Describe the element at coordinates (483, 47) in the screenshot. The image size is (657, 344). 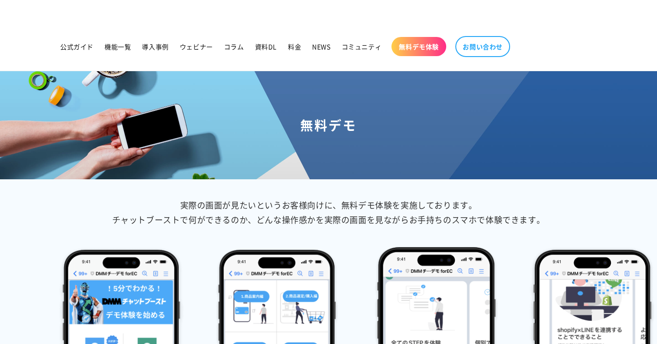
I see `span: お問い合わせ` at that location.